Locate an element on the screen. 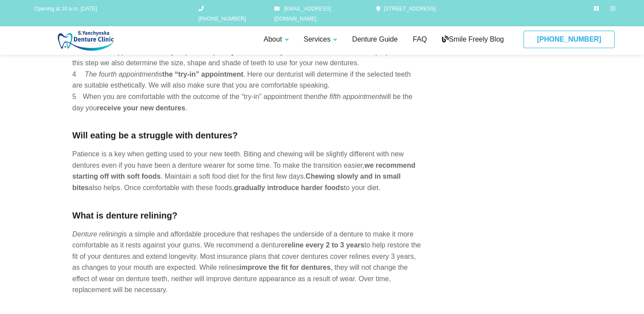 Image resolution: width=644 pixels, height=314 pixels. li: usually requires a special to establish a proper bite. At this step we also determine the size, s... is located at coordinates (247, 57).